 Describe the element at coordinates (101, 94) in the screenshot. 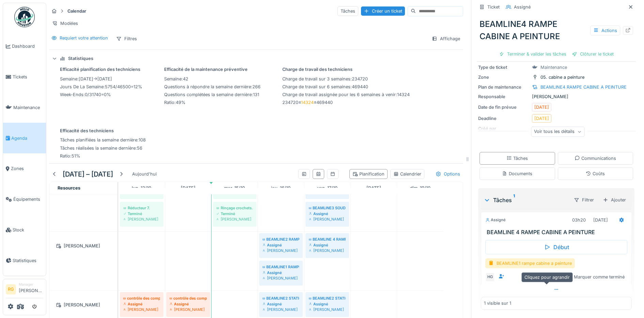

I see `div: : 0 / 31740 = 0 %` at that location.